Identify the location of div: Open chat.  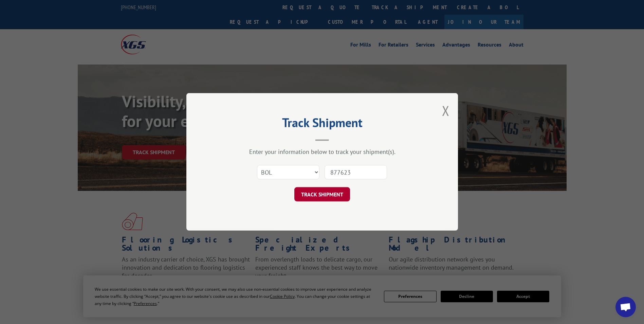
(626, 307).